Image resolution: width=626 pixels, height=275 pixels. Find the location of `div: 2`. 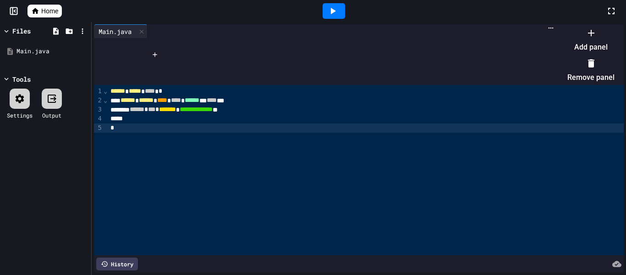

div: 2 is located at coordinates (99, 100).